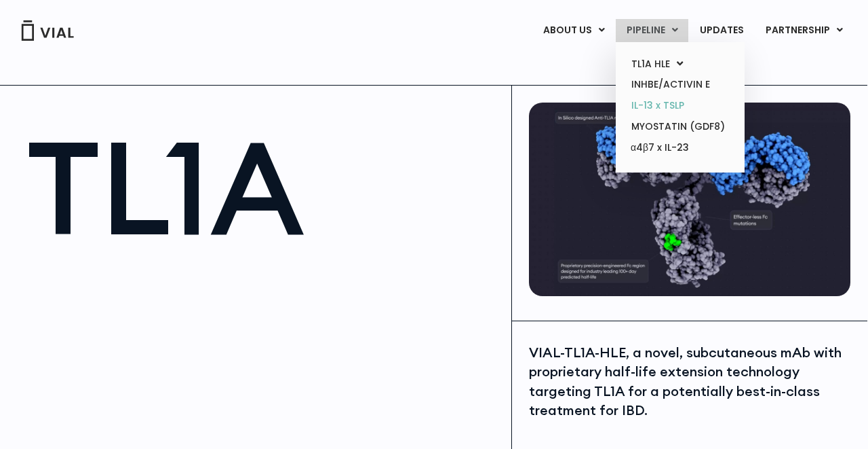 The height and width of the screenshot is (449, 868). What do you see at coordinates (690, 381) in the screenshot?
I see `div: VIAL-TL1A-HLE, a novel, subcutaneous mAb with proprietary half-life extension technology targetin...` at bounding box center [690, 381].